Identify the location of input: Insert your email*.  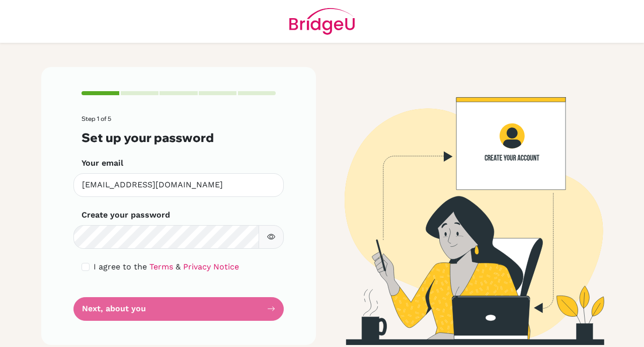
(178, 185).